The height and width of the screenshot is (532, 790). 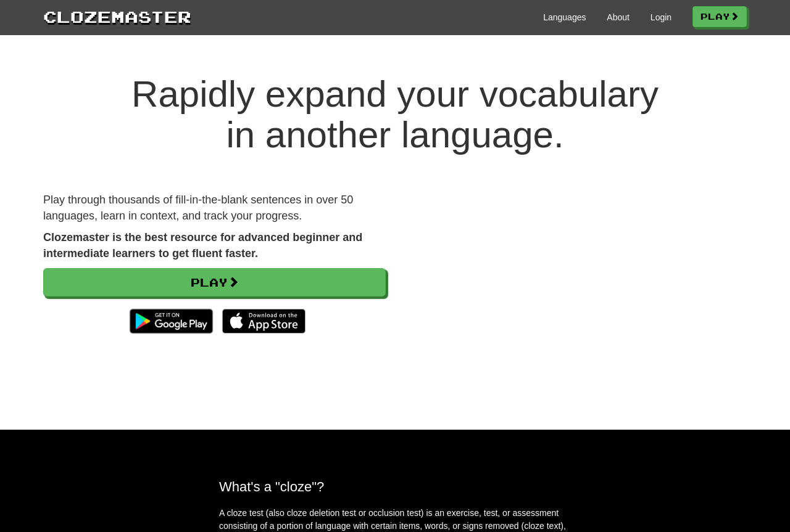 What do you see at coordinates (214, 208) in the screenshot?
I see `p: Play through thousands of fill-in-the-blank sentences in over 50 languages, learn in context, and...` at bounding box center [214, 208].